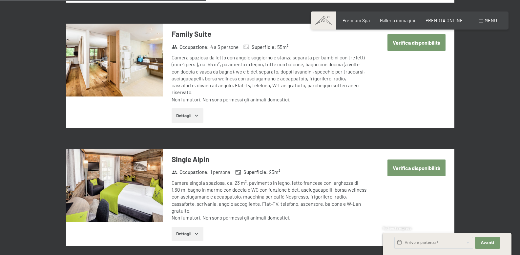 Image resolution: width=520 pixels, height=255 pixels. Describe the element at coordinates (225, 47) in the screenshot. I see `span: 4 a 5 persone` at that location.